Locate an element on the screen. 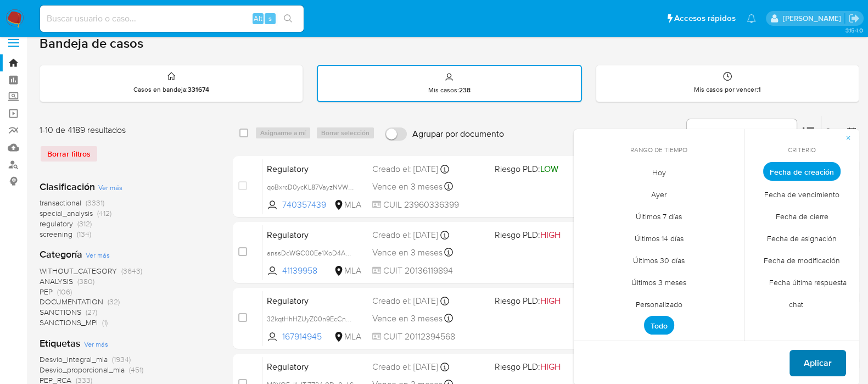 The height and width of the screenshot is (384, 868). a: Notificaciones is located at coordinates (752, 18).